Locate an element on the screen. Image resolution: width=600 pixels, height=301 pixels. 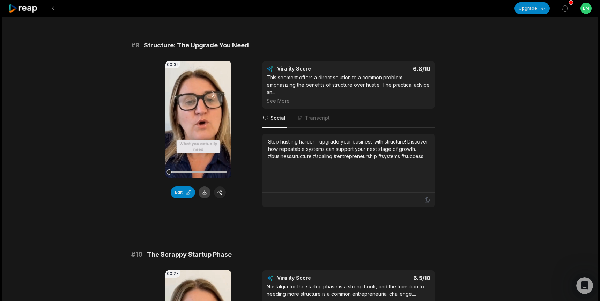
span: # 10 is located at coordinates (137, 255).